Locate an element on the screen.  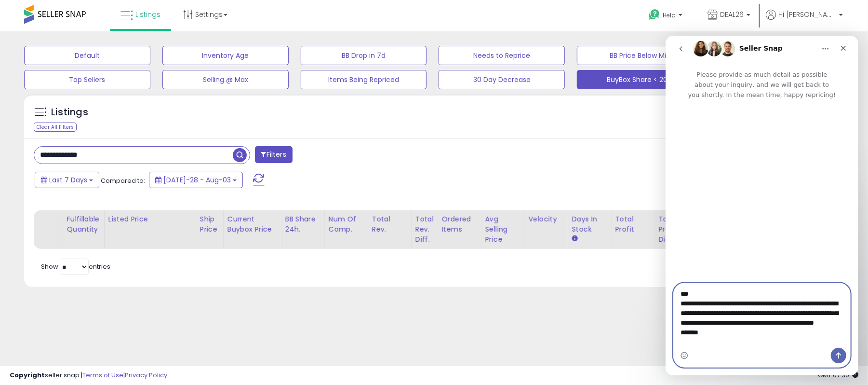
div: Total Rev. is located at coordinates (389, 224).